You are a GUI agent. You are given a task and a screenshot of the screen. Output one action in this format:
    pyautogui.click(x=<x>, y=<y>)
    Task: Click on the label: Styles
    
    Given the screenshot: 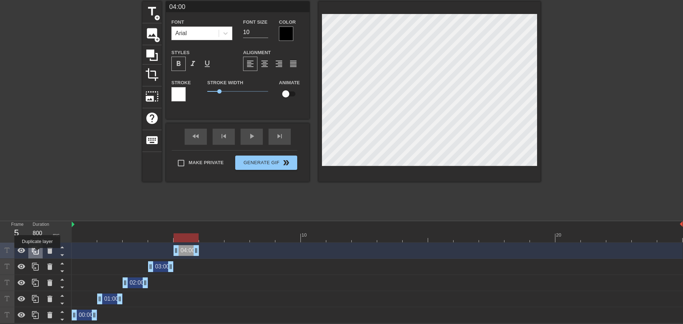 What is the action you would take?
    pyautogui.click(x=180, y=53)
    